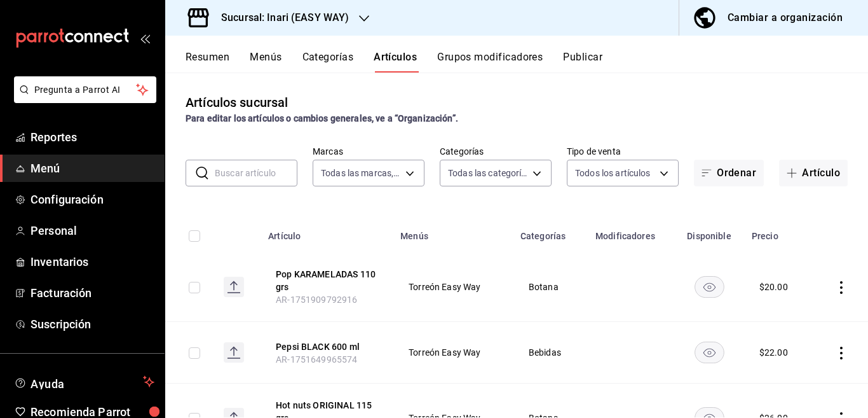  What do you see at coordinates (395, 62) in the screenshot?
I see `button: Artículos` at bounding box center [395, 62].